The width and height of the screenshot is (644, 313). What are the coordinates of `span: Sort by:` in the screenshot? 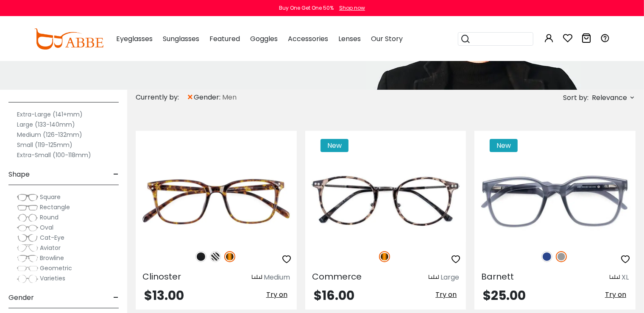 It's located at (576, 98).